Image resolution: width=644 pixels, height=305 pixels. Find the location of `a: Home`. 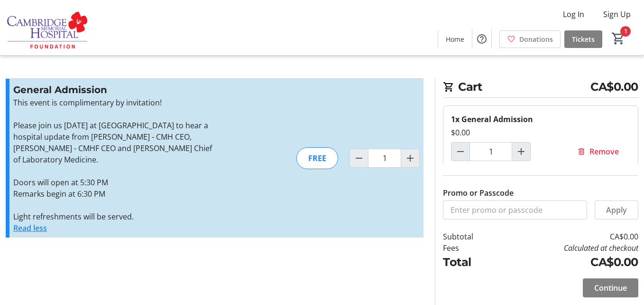

a: Home is located at coordinates (455, 39).